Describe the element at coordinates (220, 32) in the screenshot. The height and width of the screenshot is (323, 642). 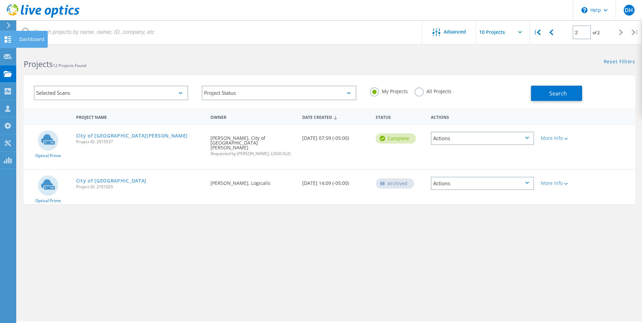
I see `input: Search projects by name, owner, ID, company, etc` at that location.